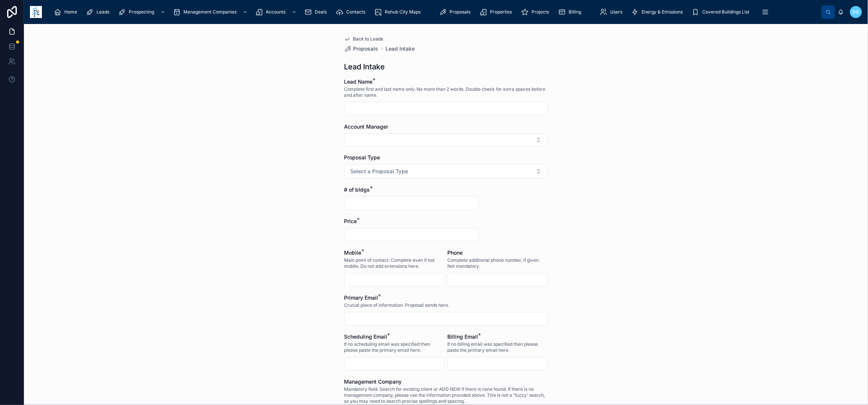 This screenshot has width=868, height=405. Describe the element at coordinates (446, 395) in the screenshot. I see `span: Mandatory field. Search for existing client or ADD NEW if there is none found. If there is no man...` at that location.